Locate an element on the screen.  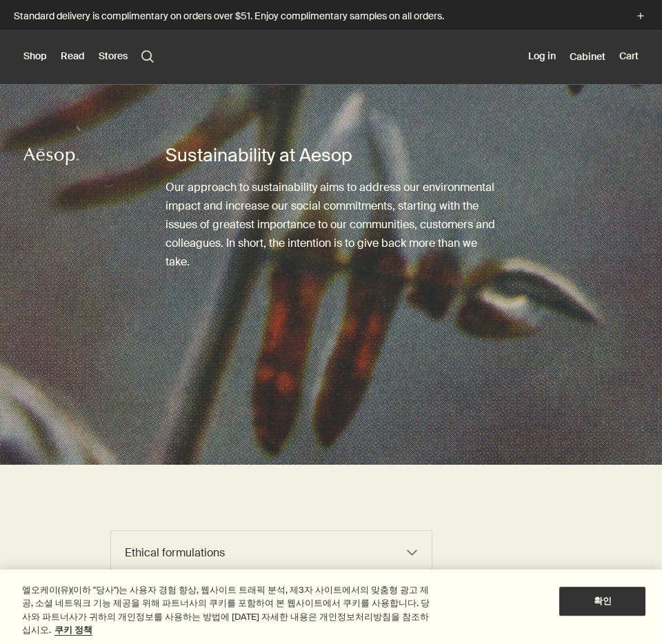
button: Log in is located at coordinates (542, 57).